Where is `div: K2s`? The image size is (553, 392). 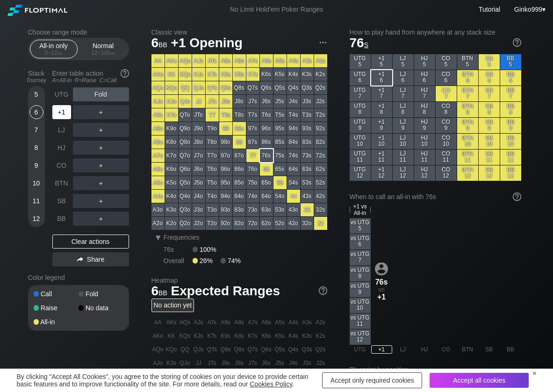
div: K2s is located at coordinates (321, 74).